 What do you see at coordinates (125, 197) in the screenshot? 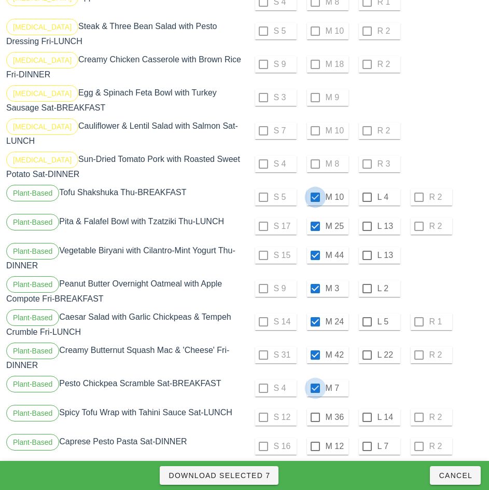
I see `div: Tofu Shakshuka Thu-BREAKFAST` at bounding box center [125, 197].